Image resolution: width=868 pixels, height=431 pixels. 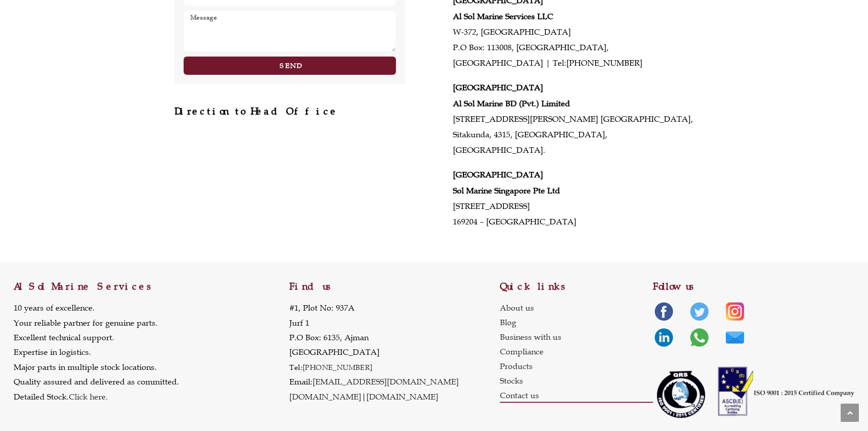 What do you see at coordinates (577, 287) in the screenshot?
I see `h2: Quick links` at bounding box center [577, 287].